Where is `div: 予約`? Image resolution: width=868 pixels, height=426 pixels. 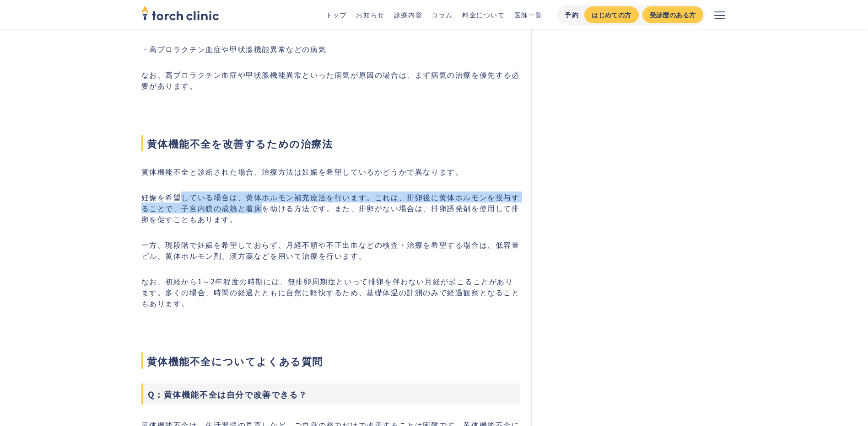 div: 予約 is located at coordinates (572, 15).